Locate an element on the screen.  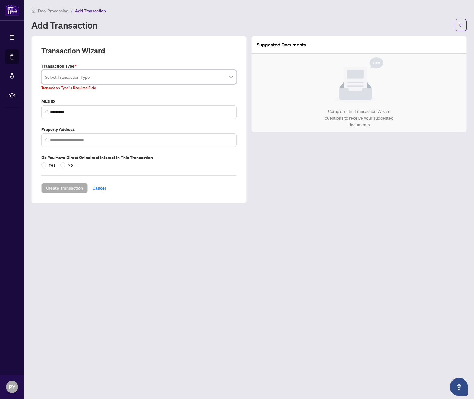
h2: Transaction Wizard is located at coordinates (73, 51).